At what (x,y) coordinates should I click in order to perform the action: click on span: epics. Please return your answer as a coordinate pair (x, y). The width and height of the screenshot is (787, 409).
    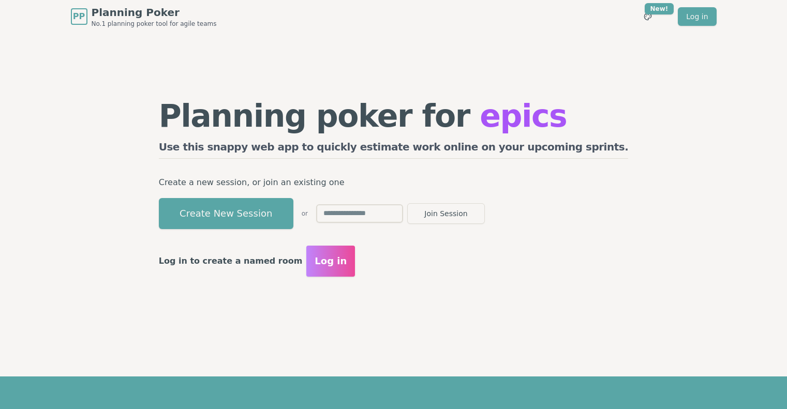
    Looking at the image, I should click on (523, 116).